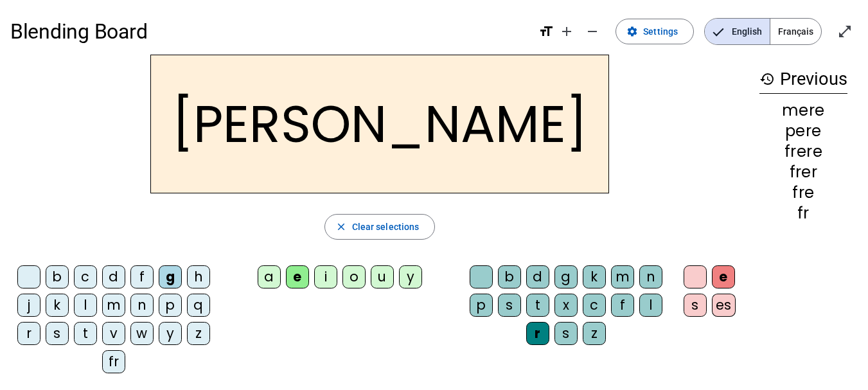 This screenshot has width=868, height=390. What do you see at coordinates (114, 334) in the screenshot?
I see `div: v` at bounding box center [114, 334].